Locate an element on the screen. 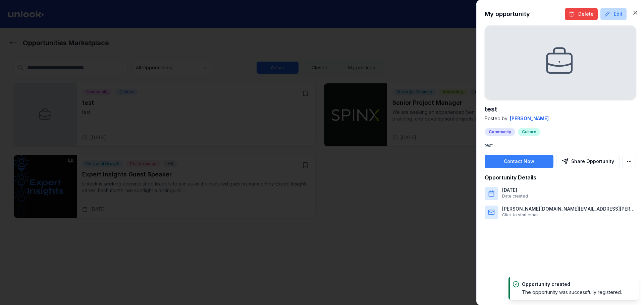 Image resolution: width=644 pixels, height=305 pixels. p: Click to start email is located at coordinates (569, 215).